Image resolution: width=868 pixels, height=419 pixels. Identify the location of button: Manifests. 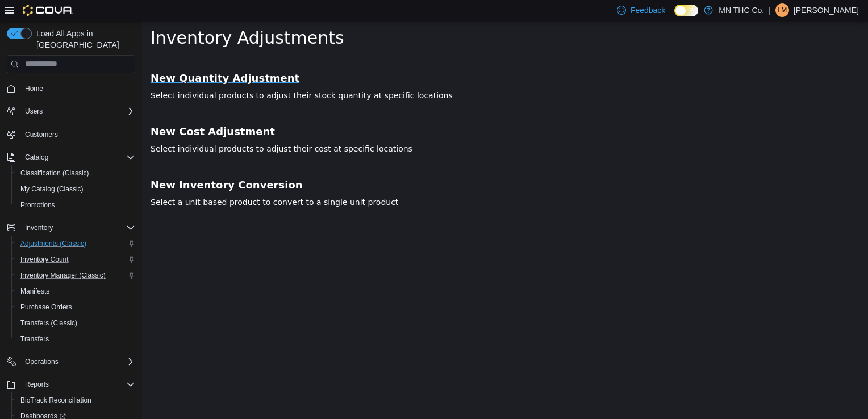
(76, 291).